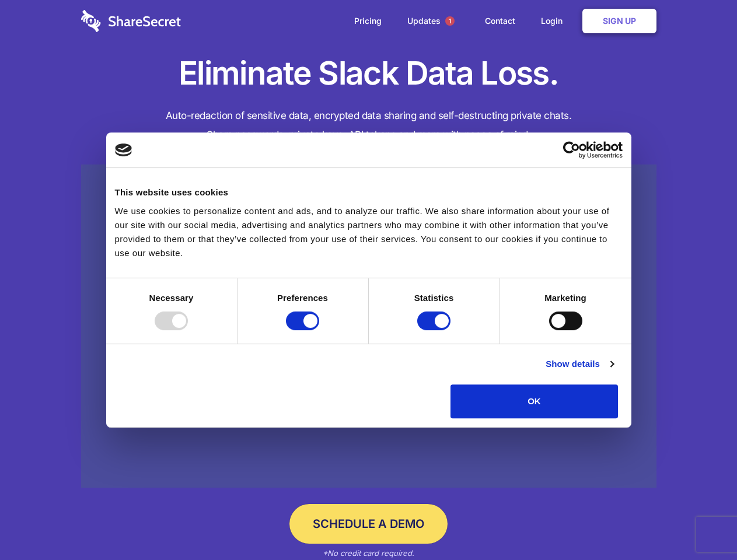 This screenshot has height=560, width=737. Describe the element at coordinates (368, 232) in the screenshot. I see `div: We use cookies to personalize content and ads, and to analyze our traffic. We also share informat...` at that location.